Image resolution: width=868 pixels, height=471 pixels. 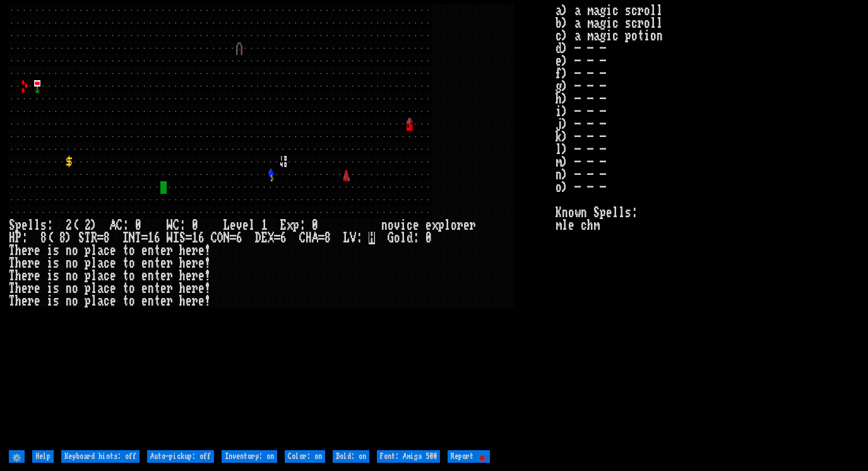 I want to click on div: P, so click(x=18, y=237).